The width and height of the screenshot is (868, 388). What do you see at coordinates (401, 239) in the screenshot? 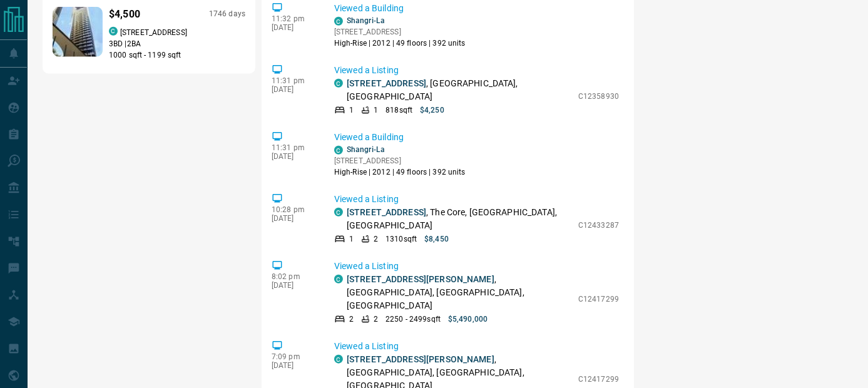
I see `p: 1310 sqft` at bounding box center [401, 239].